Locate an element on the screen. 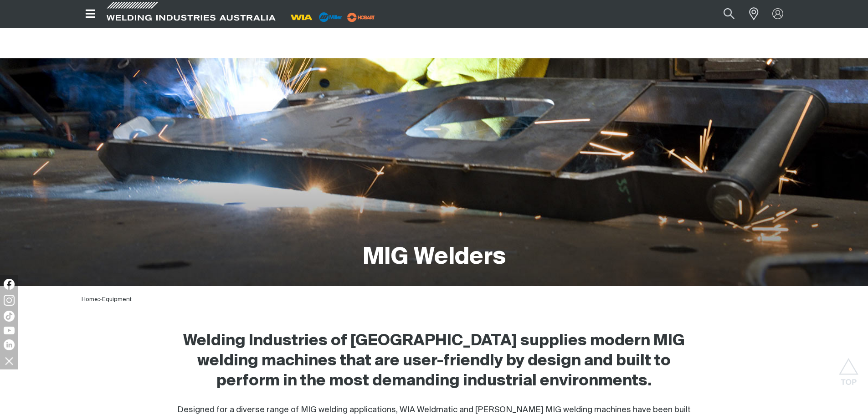 This screenshot has width=868, height=415. button: Scroll to top is located at coordinates (848, 368).